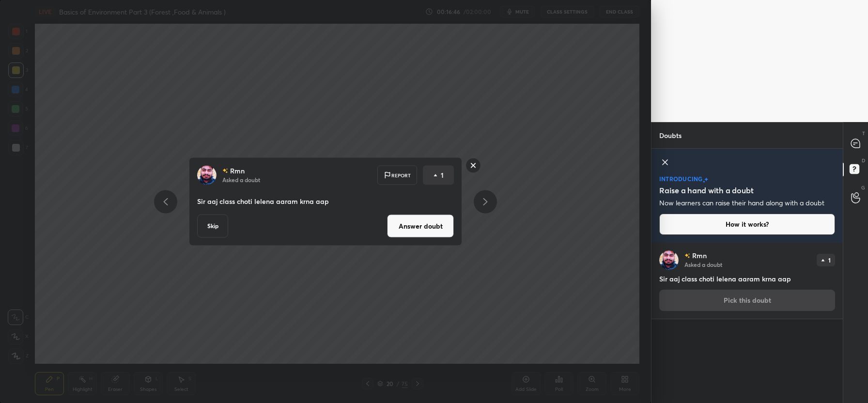  Describe the element at coordinates (397, 175) in the screenshot. I see `div: Report` at that location.